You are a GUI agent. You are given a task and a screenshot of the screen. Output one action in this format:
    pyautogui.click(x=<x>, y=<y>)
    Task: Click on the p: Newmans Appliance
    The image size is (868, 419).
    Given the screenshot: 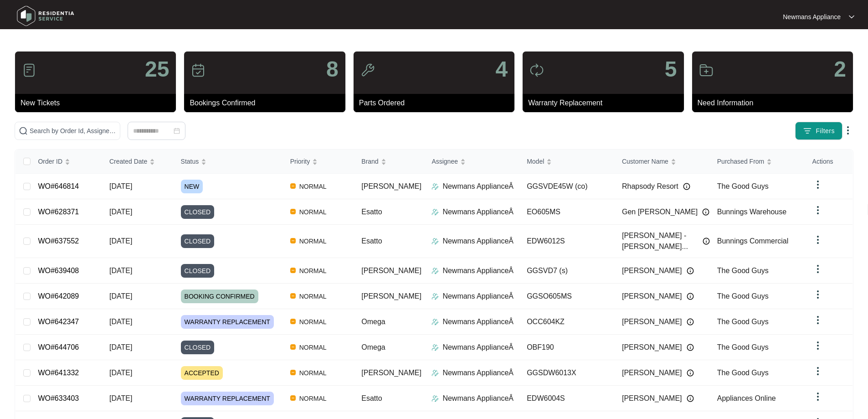 What is the action you would take?
    pyautogui.click(x=812, y=17)
    